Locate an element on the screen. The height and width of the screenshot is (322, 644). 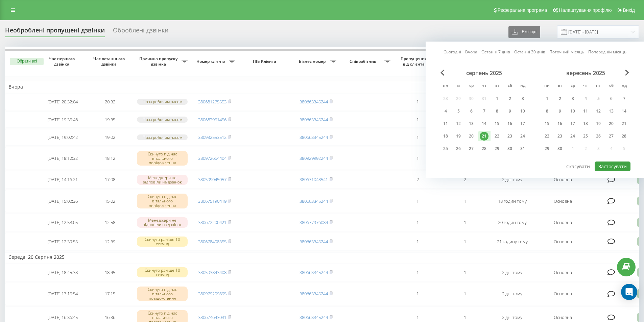
div: 22 is located at coordinates (547, 136).